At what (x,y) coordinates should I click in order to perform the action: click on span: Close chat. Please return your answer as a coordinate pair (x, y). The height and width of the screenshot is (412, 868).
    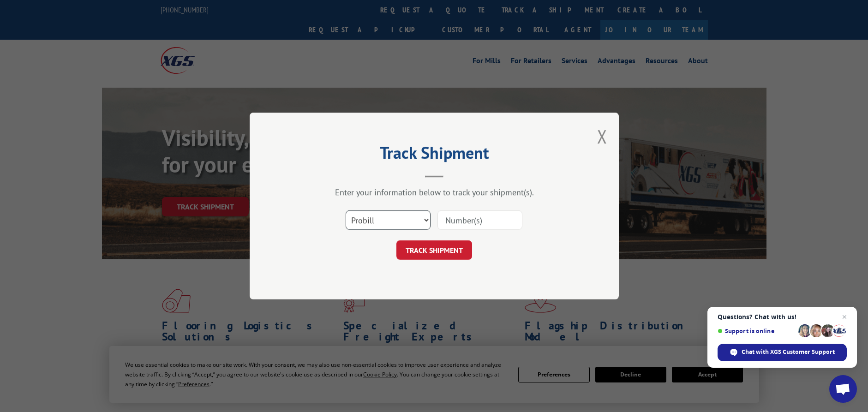
    Looking at the image, I should click on (844, 317).